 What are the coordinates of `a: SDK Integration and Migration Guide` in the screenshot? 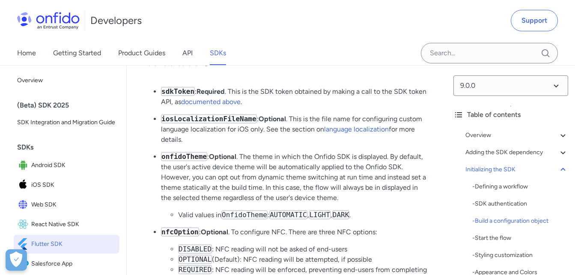 It's located at (66, 122).